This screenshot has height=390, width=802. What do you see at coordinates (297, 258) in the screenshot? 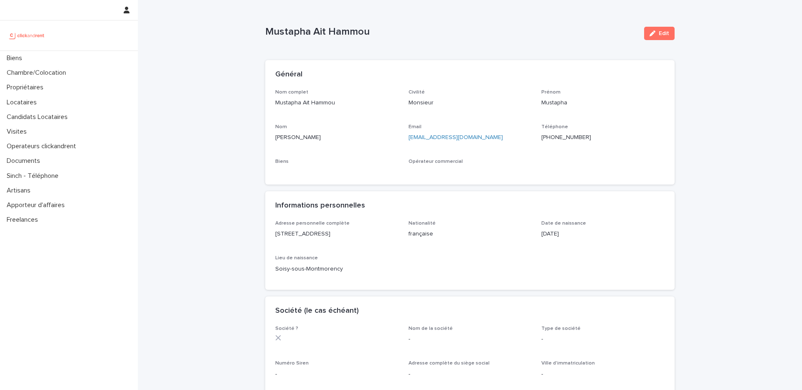
I see `span: Lieu de naissance` at bounding box center [297, 258].